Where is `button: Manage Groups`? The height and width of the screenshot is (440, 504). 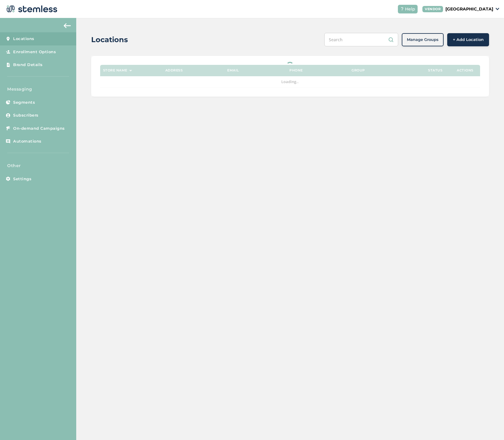
button: Manage Groups is located at coordinates (423, 40).